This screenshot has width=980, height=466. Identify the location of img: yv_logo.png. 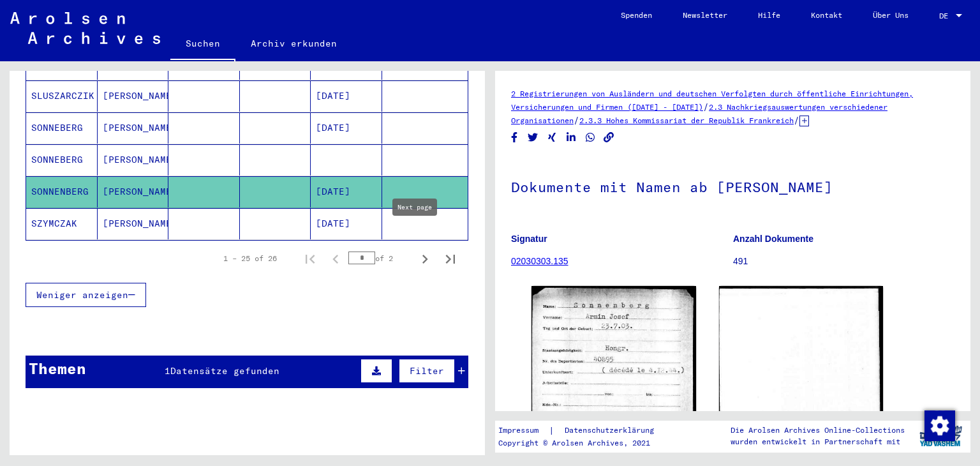
(941, 436).